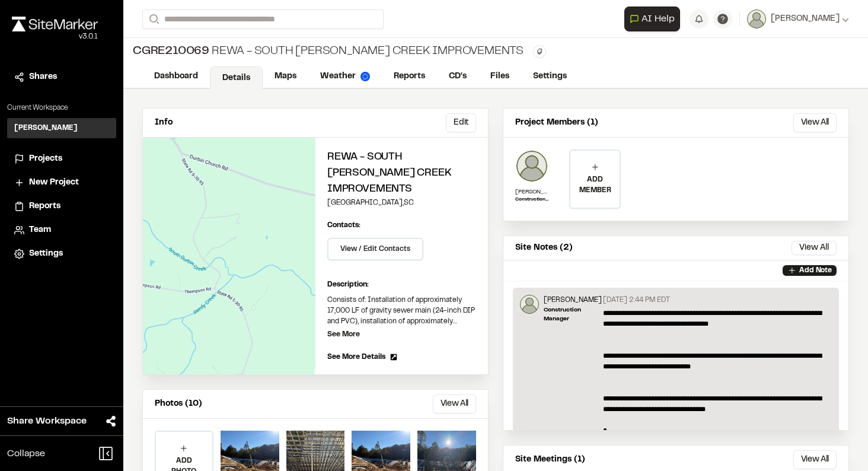  I want to click on img: User, so click(757, 19).